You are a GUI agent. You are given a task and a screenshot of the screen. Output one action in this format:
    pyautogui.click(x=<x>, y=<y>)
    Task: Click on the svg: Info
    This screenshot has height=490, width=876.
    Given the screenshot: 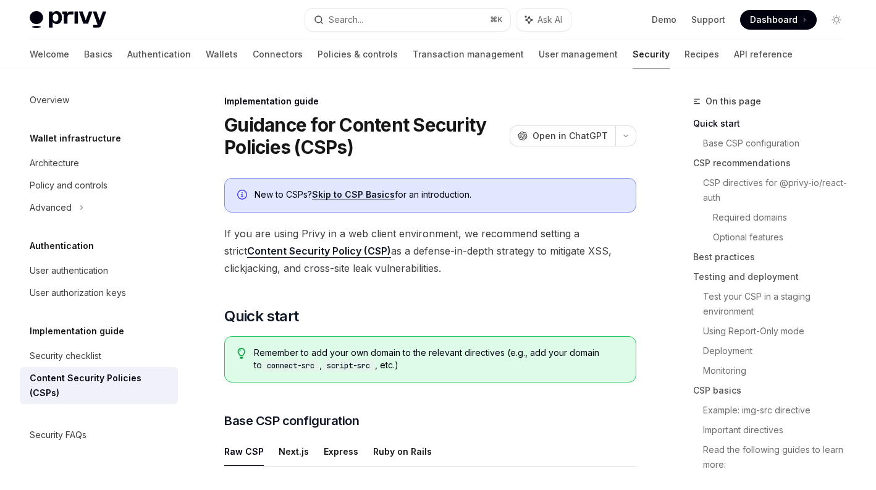 What is the action you would take?
    pyautogui.click(x=243, y=196)
    